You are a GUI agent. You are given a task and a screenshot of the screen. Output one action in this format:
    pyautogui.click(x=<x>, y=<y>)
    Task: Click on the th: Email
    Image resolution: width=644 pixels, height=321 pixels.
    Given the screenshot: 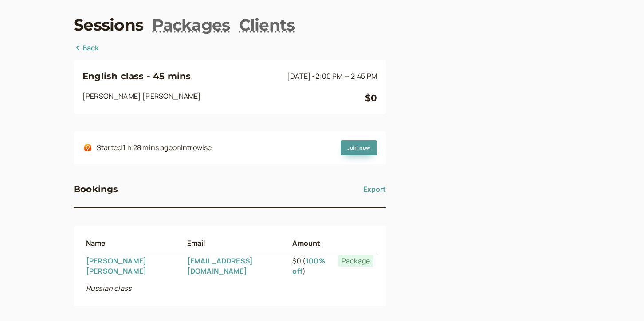 What is the action you would take?
    pyautogui.click(x=237, y=243)
    